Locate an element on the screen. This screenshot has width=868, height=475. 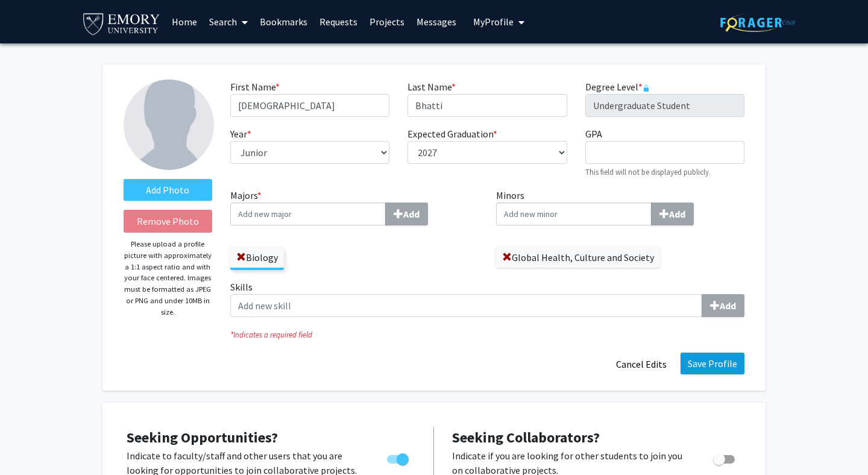
img: Profile Picture is located at coordinates (169, 125).